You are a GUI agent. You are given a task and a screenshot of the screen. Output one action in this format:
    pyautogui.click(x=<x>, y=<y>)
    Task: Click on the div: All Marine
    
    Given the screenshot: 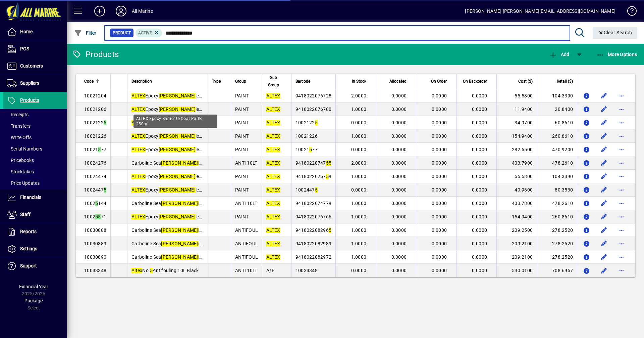 What is the action you would take?
    pyautogui.click(x=142, y=11)
    